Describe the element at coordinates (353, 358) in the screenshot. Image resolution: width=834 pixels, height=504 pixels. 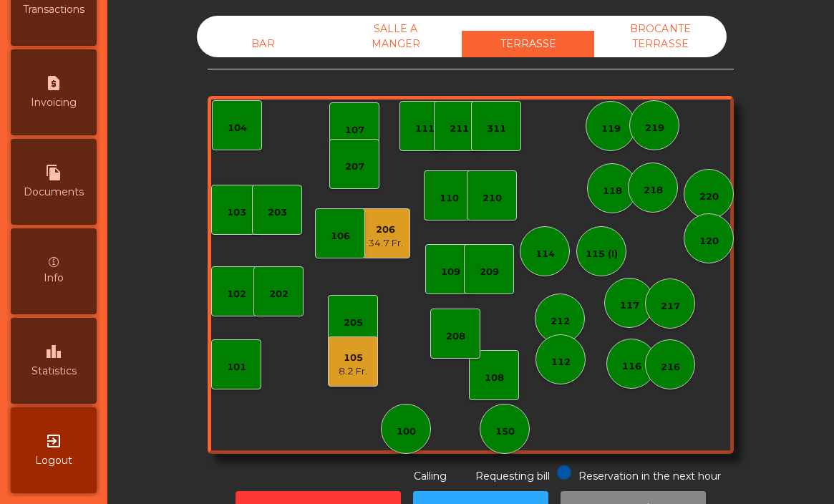
I see `div: 105` at that location.